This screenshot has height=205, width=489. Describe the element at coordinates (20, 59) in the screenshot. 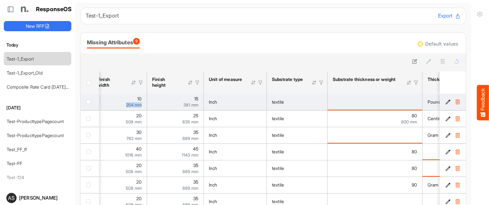

I see `a: Test-1_Export` at that location.